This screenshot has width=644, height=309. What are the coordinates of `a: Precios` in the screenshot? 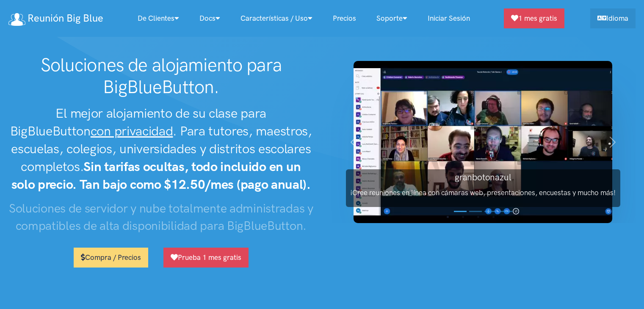 It's located at (344, 18).